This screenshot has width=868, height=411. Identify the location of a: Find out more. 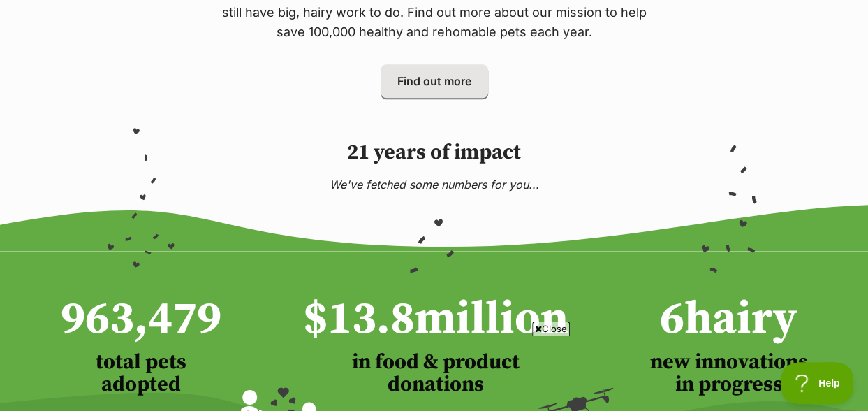
(434, 81).